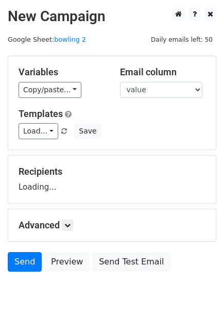  I want to click on a: Send, so click(25, 262).